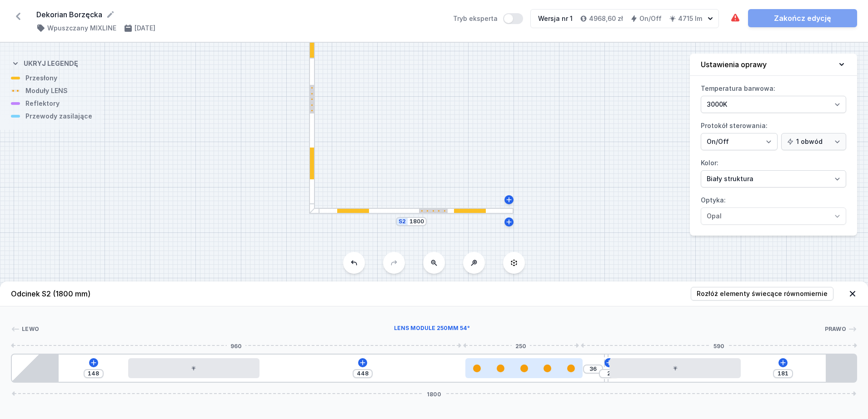 The image size is (868, 419). What do you see at coordinates (773, 65) in the screenshot?
I see `button: Ustawienia oprawy` at bounding box center [773, 65].